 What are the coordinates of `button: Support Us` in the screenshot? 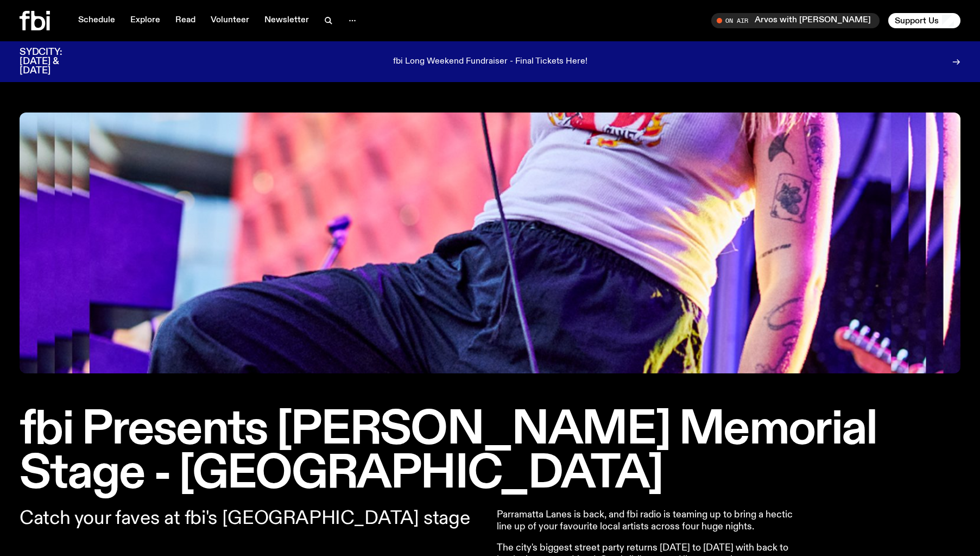 It's located at (924, 20).